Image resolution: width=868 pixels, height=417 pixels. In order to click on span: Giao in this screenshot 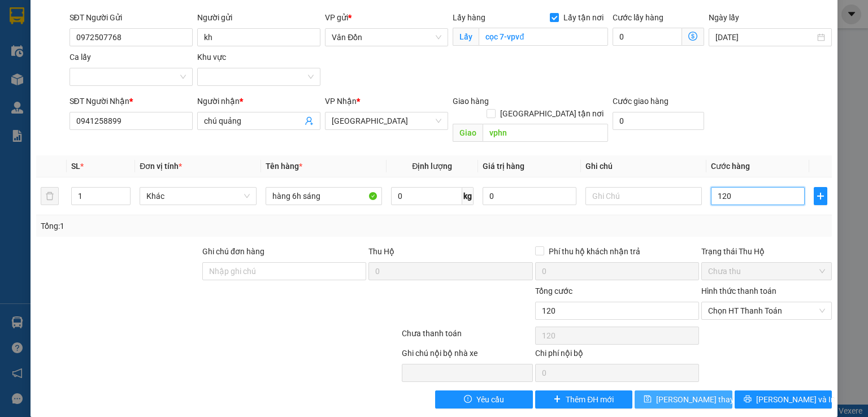, I will do `click(467, 133)`.